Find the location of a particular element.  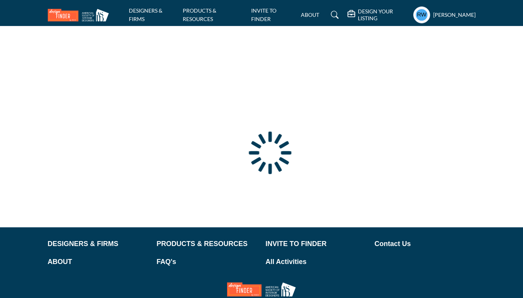

img: No Site Logo is located at coordinates (261, 289).